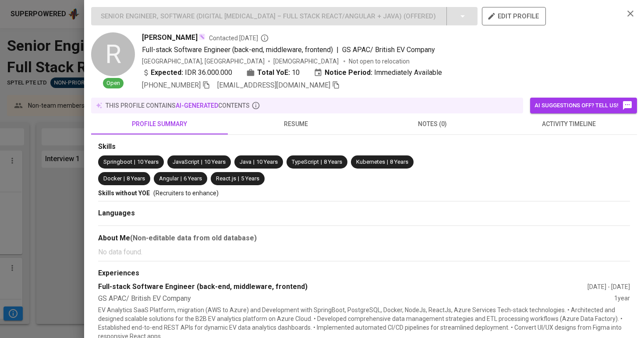 This screenshot has width=644, height=338. What do you see at coordinates (186, 193) in the screenshot?
I see `span: (Recruiters to enhance)` at bounding box center [186, 193].